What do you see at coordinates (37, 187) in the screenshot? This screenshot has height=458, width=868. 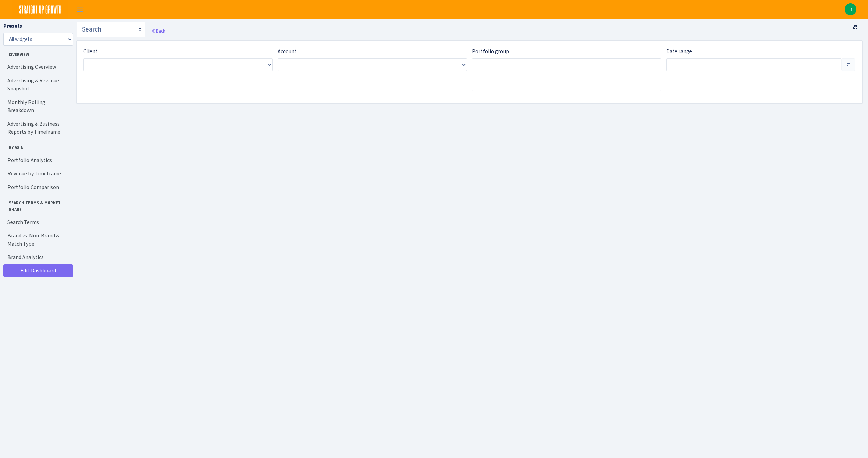 I see `a: Portfolio Comparison` at bounding box center [37, 187].